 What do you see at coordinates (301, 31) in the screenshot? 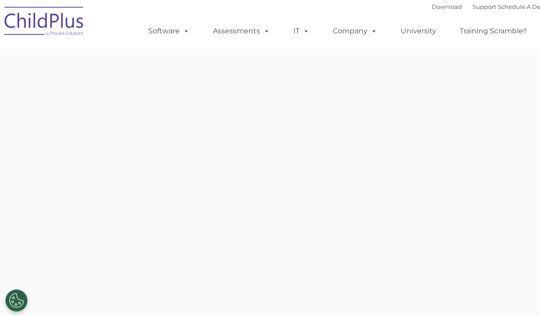
I see `a: IT` at bounding box center [301, 31].